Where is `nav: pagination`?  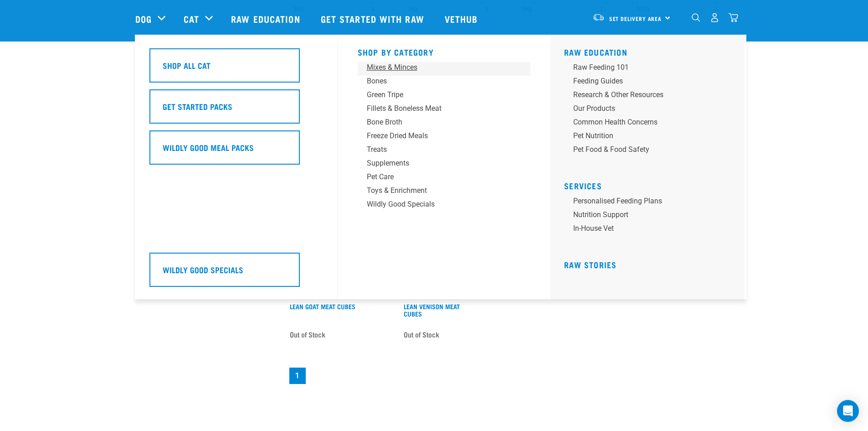 nav: pagination is located at coordinates (511, 376).